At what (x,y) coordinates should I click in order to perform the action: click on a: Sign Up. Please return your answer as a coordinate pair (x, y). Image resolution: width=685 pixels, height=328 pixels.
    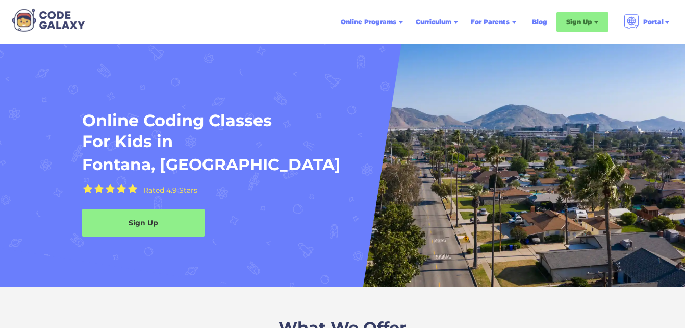
    Looking at the image, I should click on (143, 222).